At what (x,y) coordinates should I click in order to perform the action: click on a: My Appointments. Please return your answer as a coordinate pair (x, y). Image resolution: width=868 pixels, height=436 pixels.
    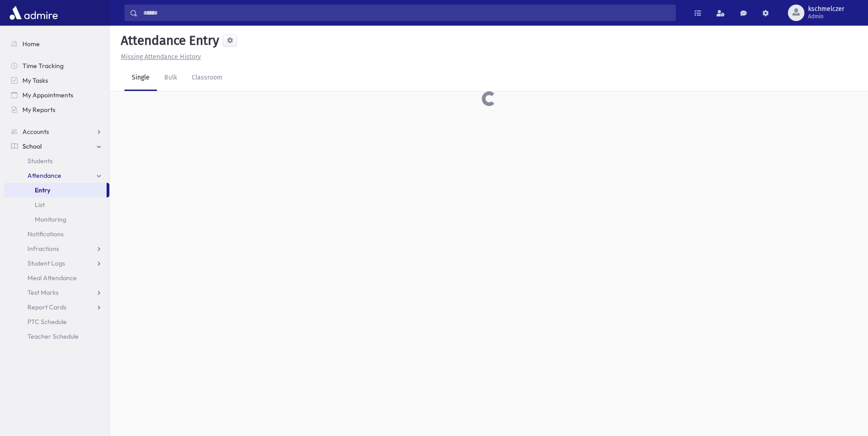
    Looking at the image, I should click on (56, 95).